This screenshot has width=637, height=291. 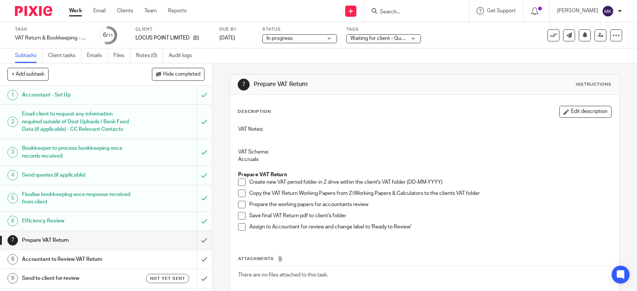 I want to click on h1: Email client to request any information required outside of Dext Uploads / Bank Feed Data (if app..., so click(x=78, y=122).